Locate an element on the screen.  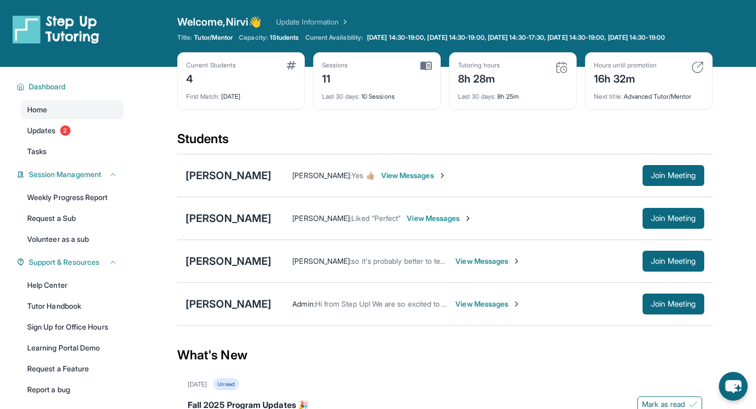
a: Tutor Handbook is located at coordinates (72, 306).